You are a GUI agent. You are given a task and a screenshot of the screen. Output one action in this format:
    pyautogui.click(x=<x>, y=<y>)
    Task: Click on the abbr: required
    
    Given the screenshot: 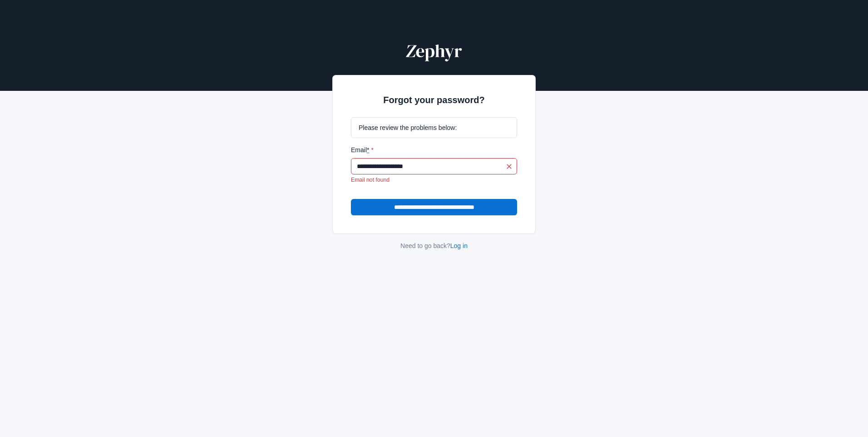 What is the action you would take?
    pyautogui.click(x=367, y=150)
    